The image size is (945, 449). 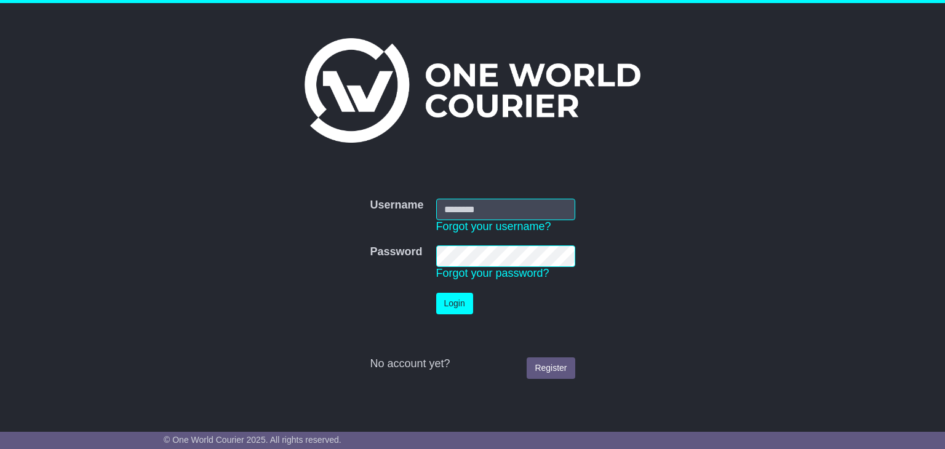 I want to click on span: © One World Courier 2025. All rights reserved., so click(x=252, y=440).